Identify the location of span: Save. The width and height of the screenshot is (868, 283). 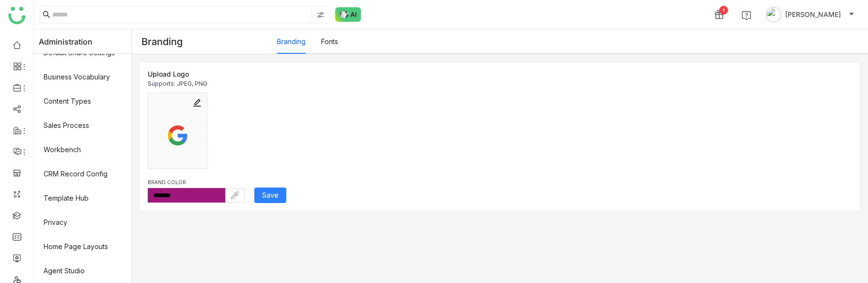
(270, 195).